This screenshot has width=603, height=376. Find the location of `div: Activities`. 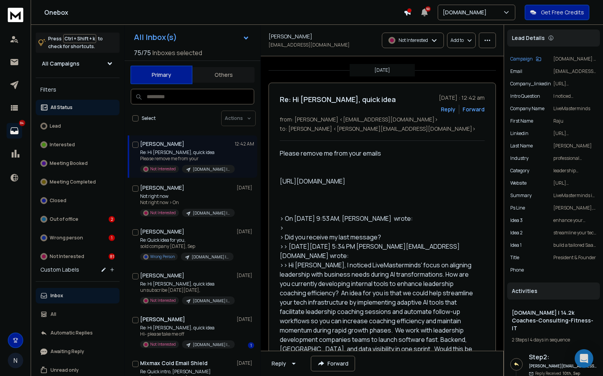

div: Activities is located at coordinates (553, 291).